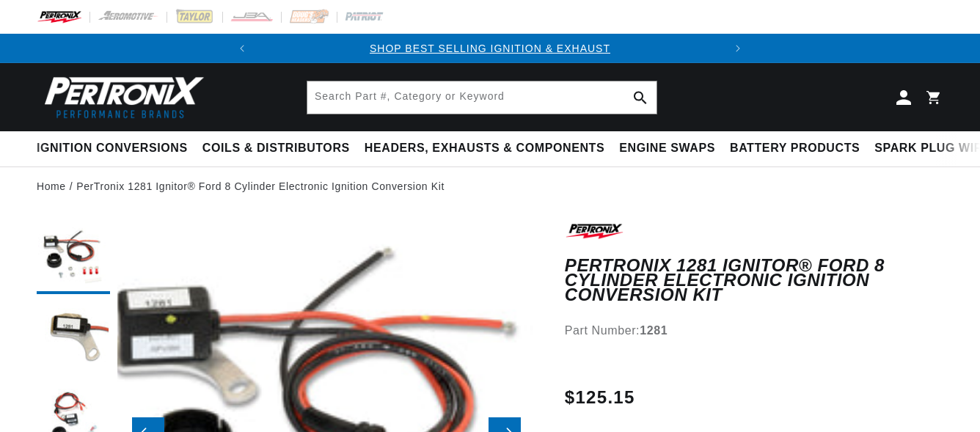  What do you see at coordinates (121, 97) in the screenshot?
I see `img: Pertronix` at bounding box center [121, 97].